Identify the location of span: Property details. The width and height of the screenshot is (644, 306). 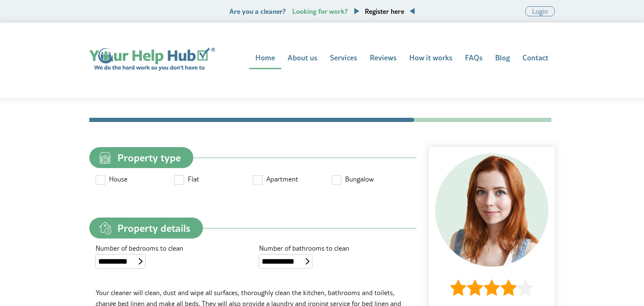
(154, 228).